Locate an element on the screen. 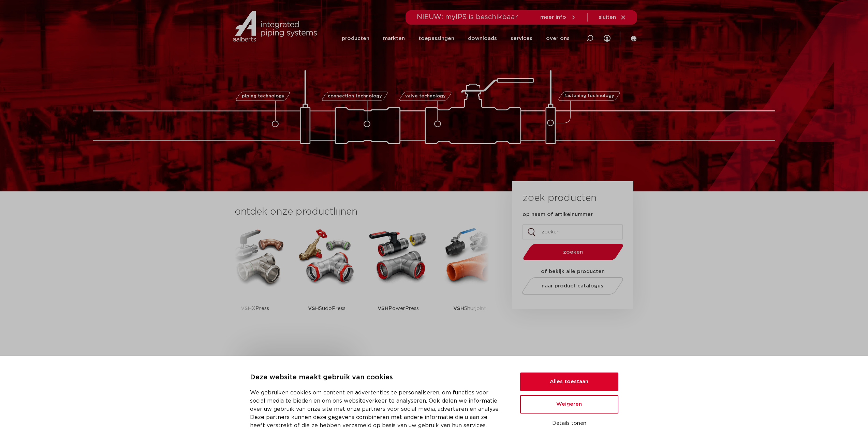 This screenshot has height=446, width=868. strong: of bekijk alle producten is located at coordinates (573, 271).